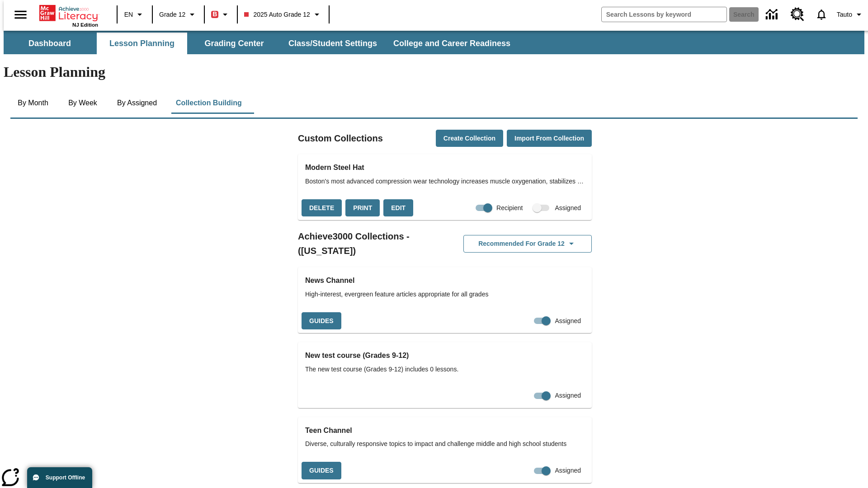 The width and height of the screenshot is (868, 488). What do you see at coordinates (172, 15) in the screenshot?
I see `span: Grade 12` at bounding box center [172, 15].